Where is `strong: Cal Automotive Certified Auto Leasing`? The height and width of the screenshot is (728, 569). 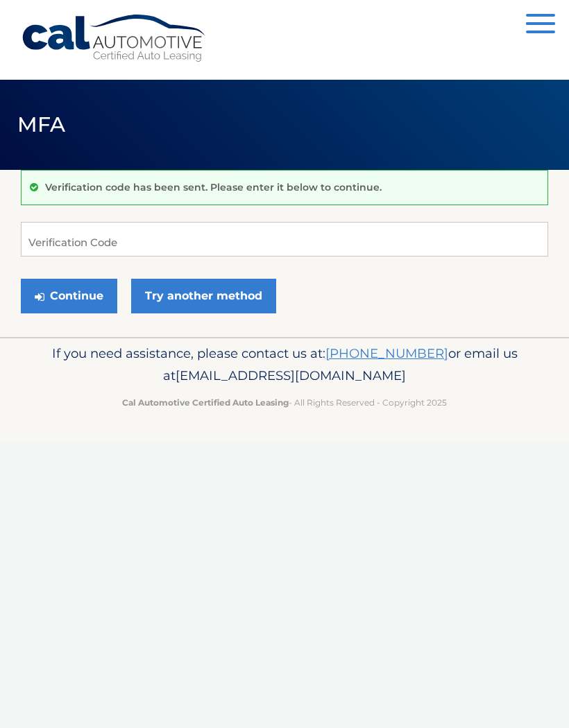
strong: Cal Automotive Certified Auto Leasing is located at coordinates (205, 402).